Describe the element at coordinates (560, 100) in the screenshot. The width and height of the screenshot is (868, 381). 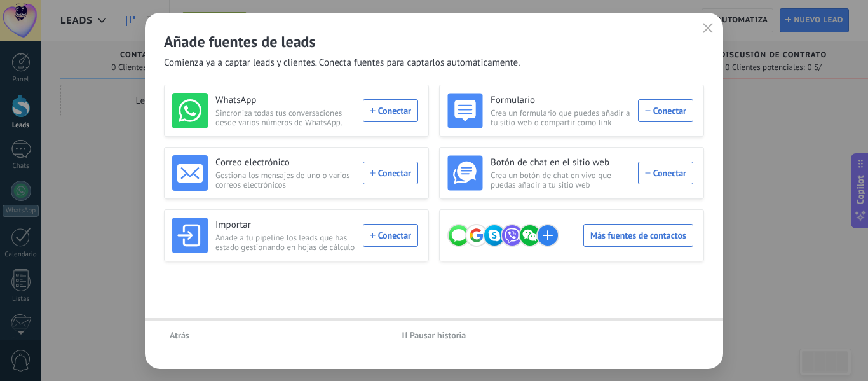
I see `h3: Formulario` at that location.